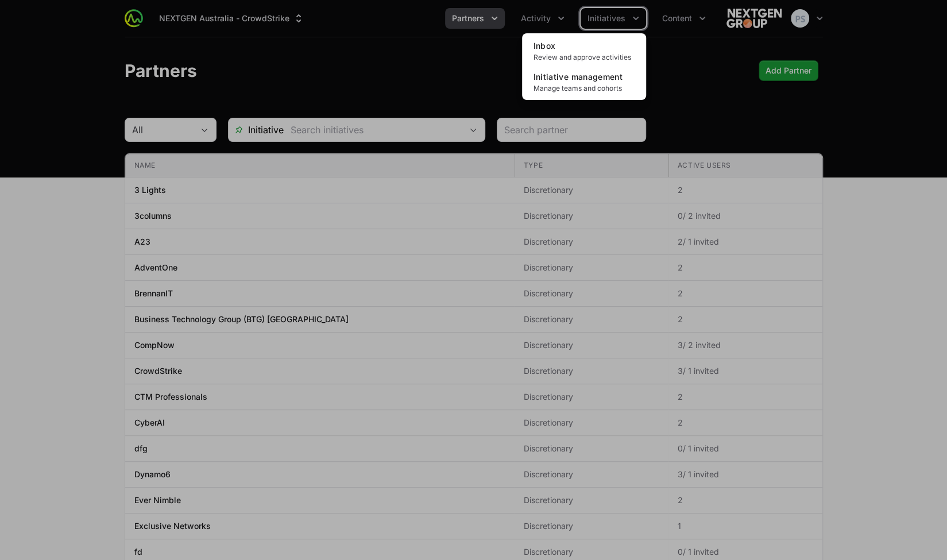 Image resolution: width=947 pixels, height=560 pixels. What do you see at coordinates (545, 46) in the screenshot?
I see `span: Inbox` at bounding box center [545, 46].